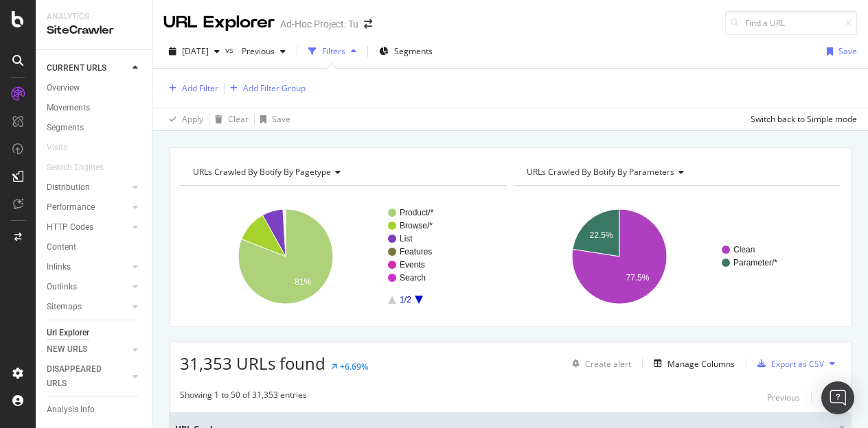 The image size is (868, 428). Describe the element at coordinates (87, 227) in the screenshot. I see `a: HTTP Codes` at that location.